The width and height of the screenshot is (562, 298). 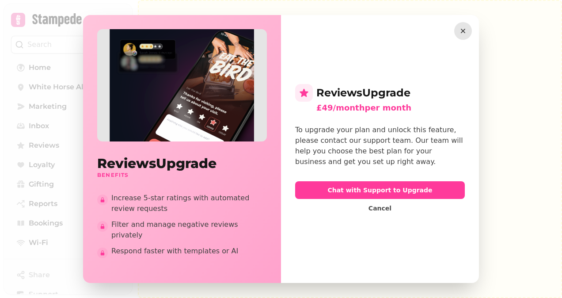 I want to click on span: Increase 5-star ratings with automated review requests, so click(x=189, y=203).